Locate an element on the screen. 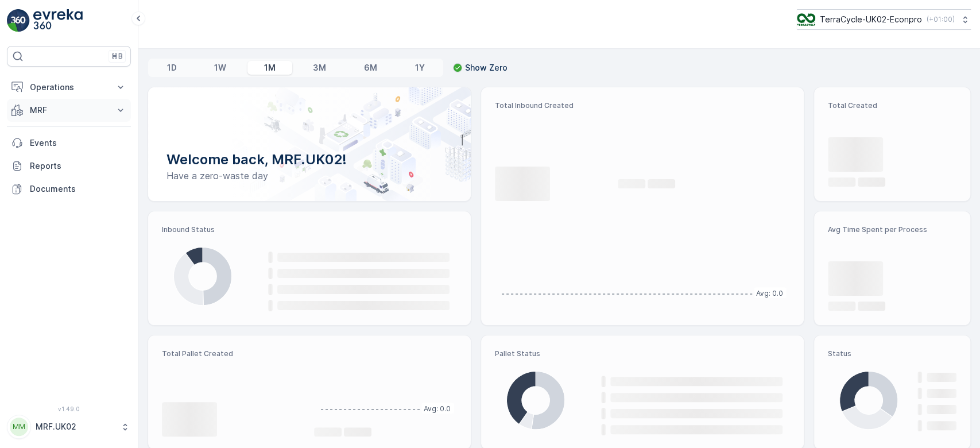 The image size is (980, 448). p: 1D is located at coordinates (171, 68).